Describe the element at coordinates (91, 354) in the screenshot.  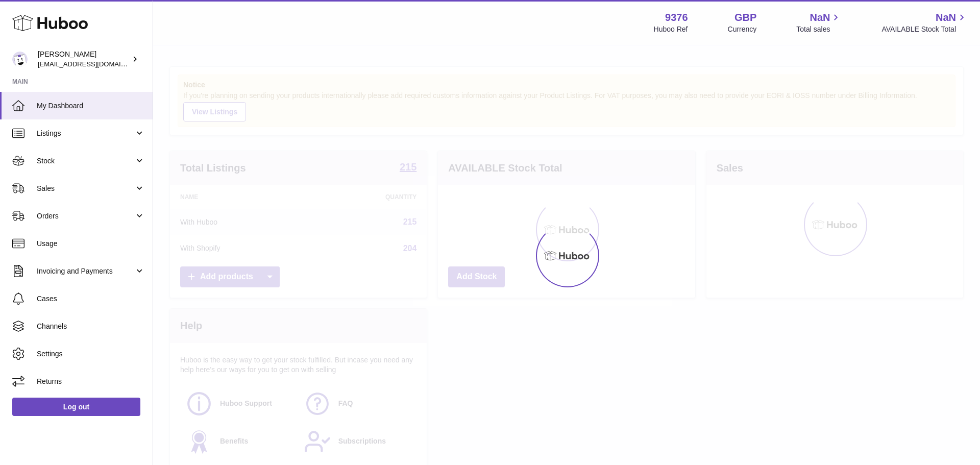
I see `span: Settings` at that location.